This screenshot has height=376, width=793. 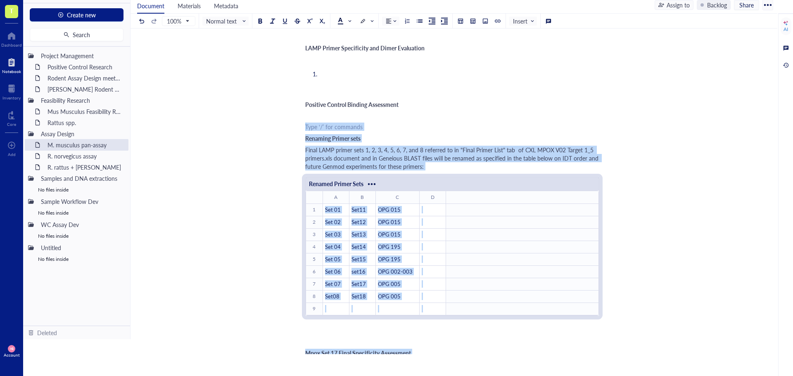 What do you see at coordinates (358, 259) in the screenshot?
I see `span: Set15` at bounding box center [358, 259].